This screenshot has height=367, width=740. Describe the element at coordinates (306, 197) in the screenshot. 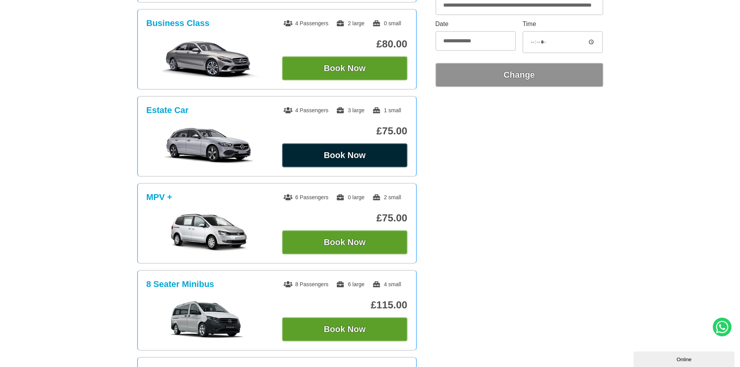

I see `span: 6 Passengers` at that location.